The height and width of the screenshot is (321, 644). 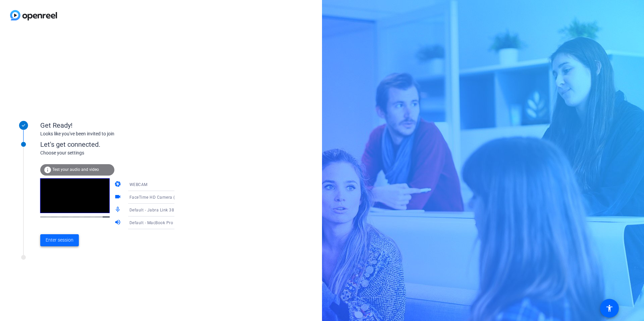 I want to click on div: Get Ready!, so click(x=108, y=125).